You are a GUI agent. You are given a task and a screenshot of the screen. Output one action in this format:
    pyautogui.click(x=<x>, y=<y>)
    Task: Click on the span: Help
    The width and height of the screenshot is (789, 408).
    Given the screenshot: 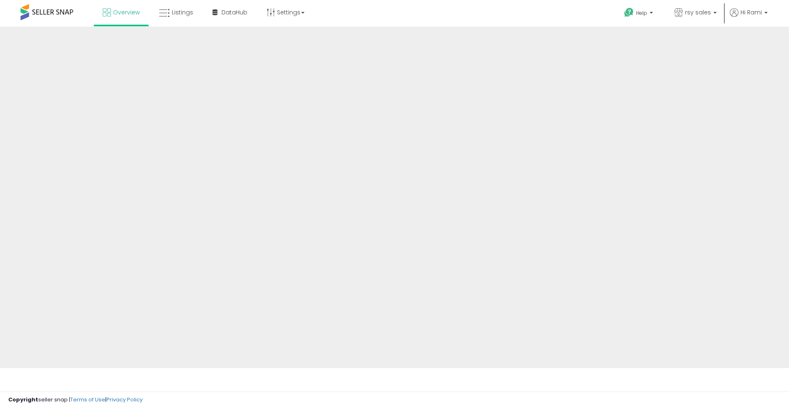 What is the action you would take?
    pyautogui.click(x=642, y=13)
    